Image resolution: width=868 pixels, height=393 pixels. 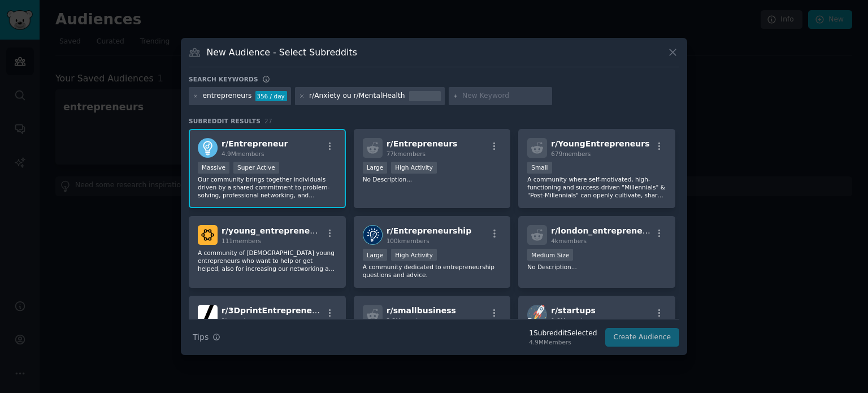 What do you see at coordinates (214, 167) in the screenshot?
I see `div: Massive` at bounding box center [214, 167].